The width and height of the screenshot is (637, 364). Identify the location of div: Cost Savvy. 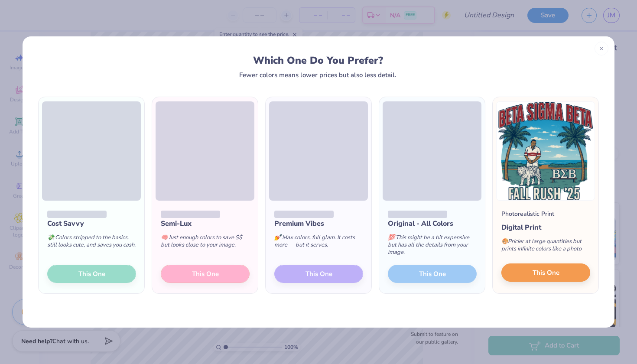
(92, 224).